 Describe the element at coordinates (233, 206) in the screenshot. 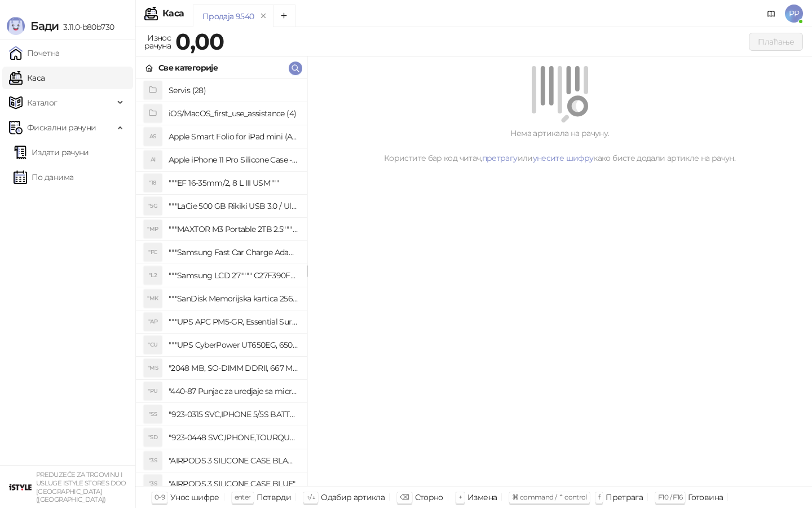

I see `h4: """LaCie 500 GB Rikiki USB 3.0 / Ultra Compact & Resistant aluminum / USB 3.0 / 2.5"""""""` at that location.